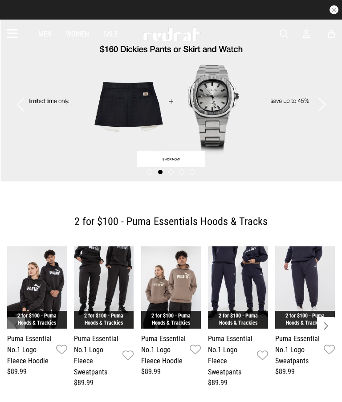 Image resolution: width=342 pixels, height=402 pixels. I want to click on img: Puma Essential No.1 Logo Fleece Hoodie in Black, so click(37, 287).